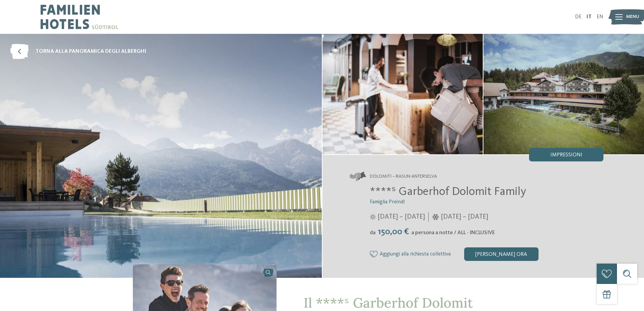 The height and width of the screenshot is (311, 644). What do you see at coordinates (404, 176) in the screenshot?
I see `span: Dolomiti – Rasun-Anterselva` at bounding box center [404, 176].